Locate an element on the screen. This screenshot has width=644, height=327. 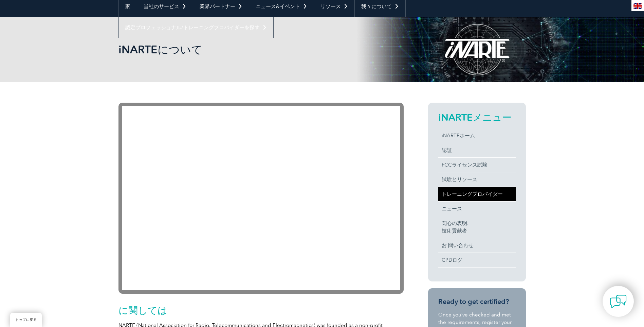
h2: iNARTEについて is located at coordinates (261, 50).